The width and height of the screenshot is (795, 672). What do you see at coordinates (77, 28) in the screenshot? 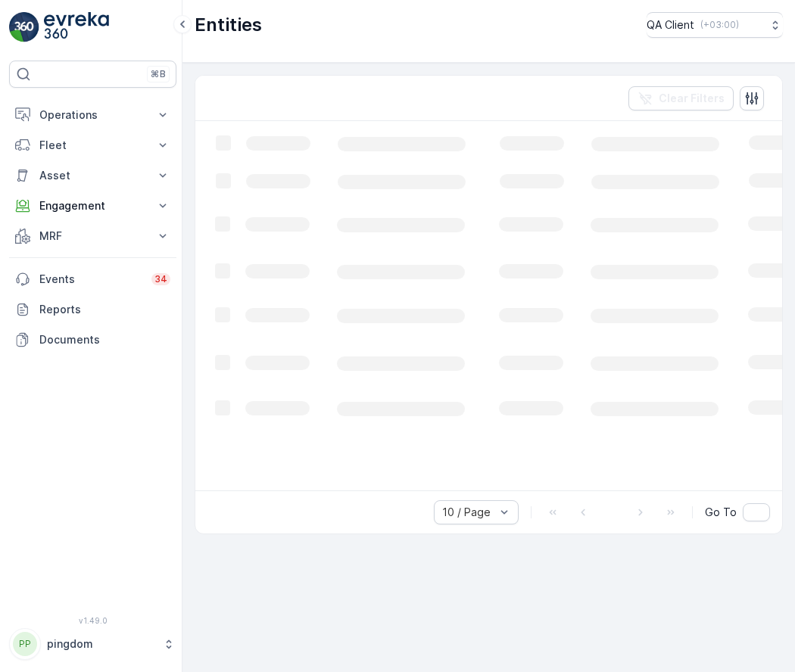
I see `img: logo_light-DOdMpM7g.png` at bounding box center [77, 28].